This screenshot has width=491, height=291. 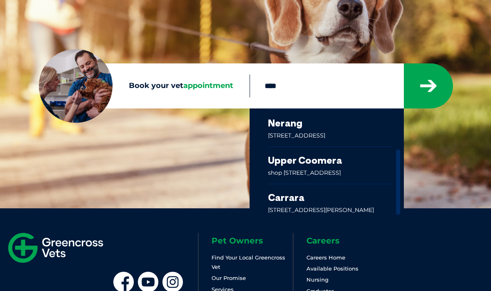 What do you see at coordinates (318, 280) in the screenshot?
I see `a: Nursing` at bounding box center [318, 280].